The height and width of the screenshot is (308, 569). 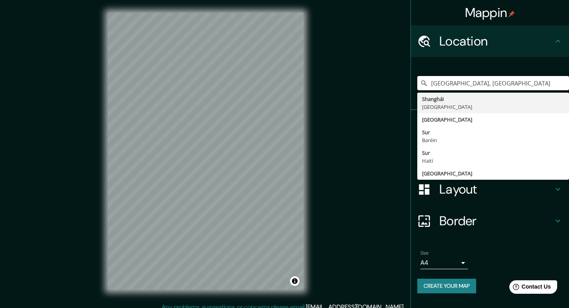 I want to click on div: Baréin, so click(x=493, y=140).